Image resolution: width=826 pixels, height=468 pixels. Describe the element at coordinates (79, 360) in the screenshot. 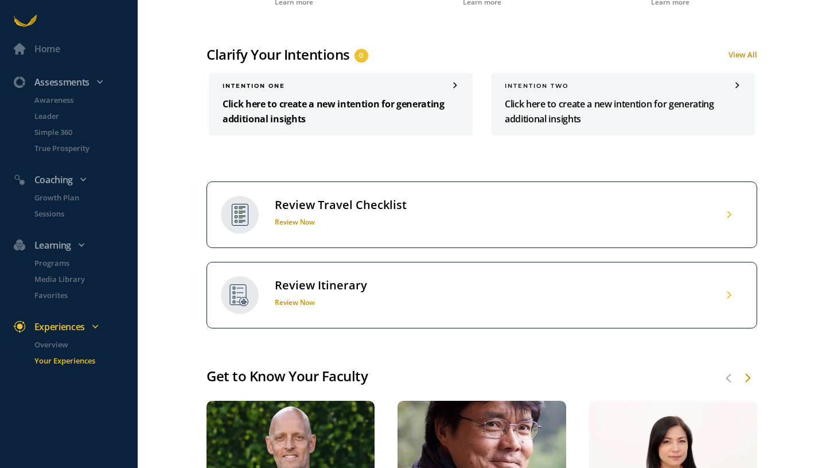

I see `a: Your Experiences` at that location.